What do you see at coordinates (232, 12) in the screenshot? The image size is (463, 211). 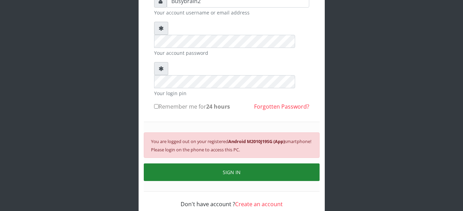 I see `small: Your account username or email address` at bounding box center [232, 12].